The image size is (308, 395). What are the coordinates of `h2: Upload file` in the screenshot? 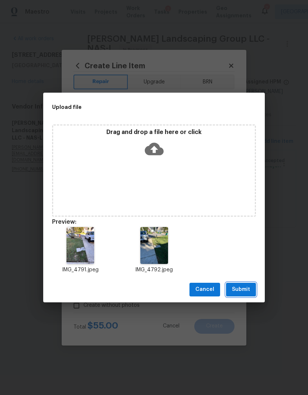 It's located at (137, 107).